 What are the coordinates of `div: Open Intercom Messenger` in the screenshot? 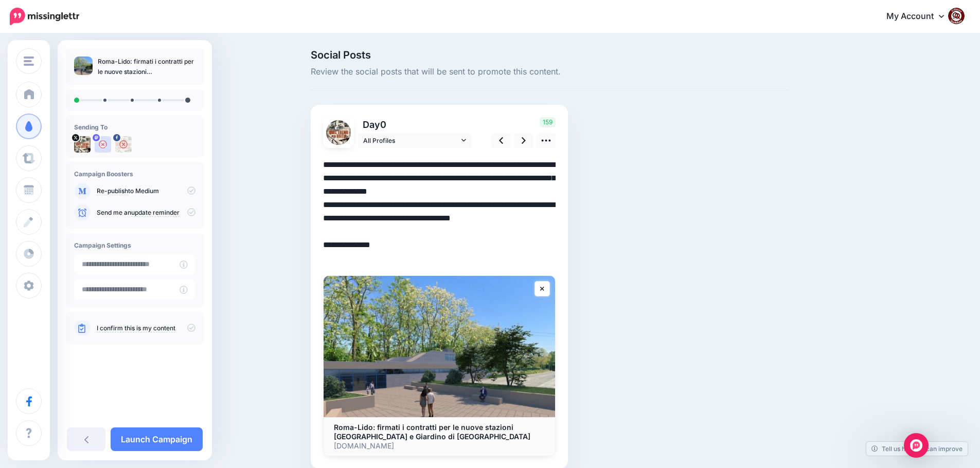 It's located at (916, 445).